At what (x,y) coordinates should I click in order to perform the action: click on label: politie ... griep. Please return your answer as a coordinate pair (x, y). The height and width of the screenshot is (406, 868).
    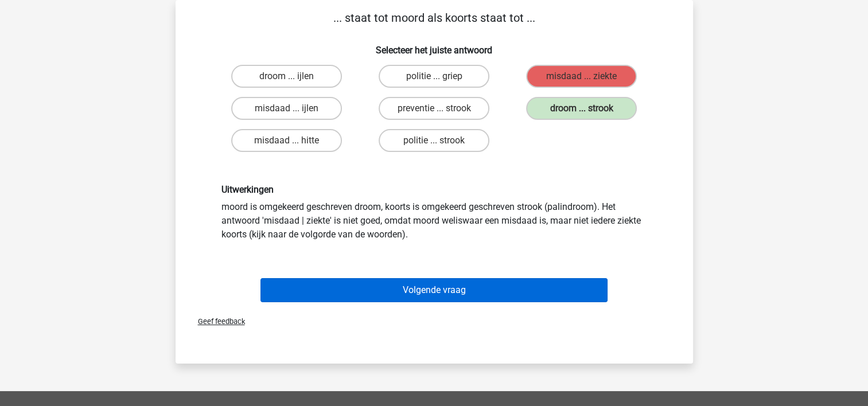
    Looking at the image, I should click on (434, 77).